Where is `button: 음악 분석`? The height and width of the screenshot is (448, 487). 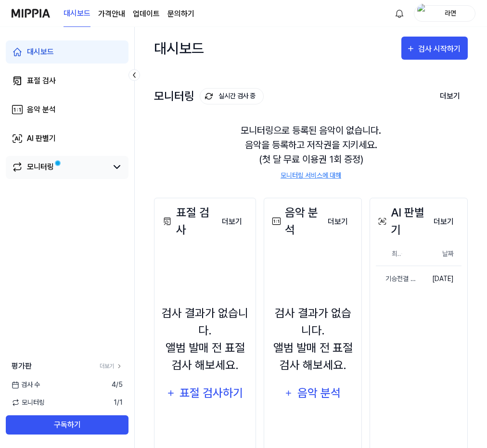
button: 음악 분석 is located at coordinates (313, 393).